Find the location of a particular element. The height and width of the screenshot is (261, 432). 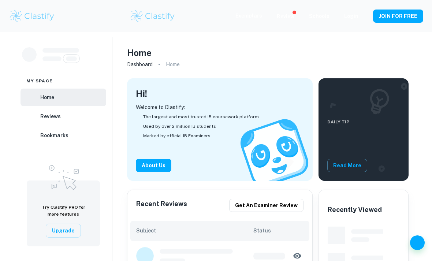

span: The largest and most trusted IB coursework platform is located at coordinates (201, 117).